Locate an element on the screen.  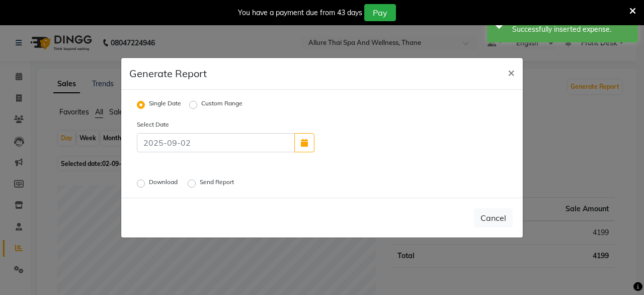
h5: Generate Report is located at coordinates (168, 74).